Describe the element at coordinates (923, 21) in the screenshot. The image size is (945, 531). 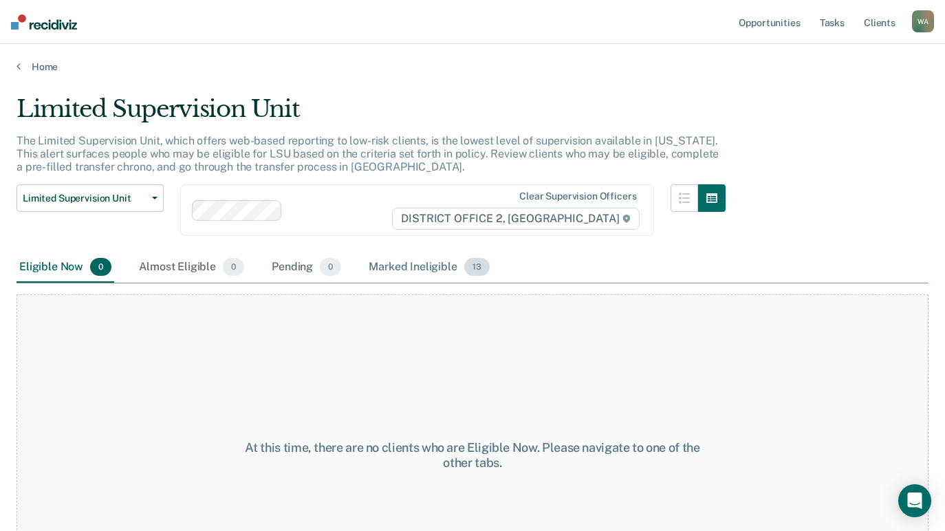
I see `button: WA` at that location.